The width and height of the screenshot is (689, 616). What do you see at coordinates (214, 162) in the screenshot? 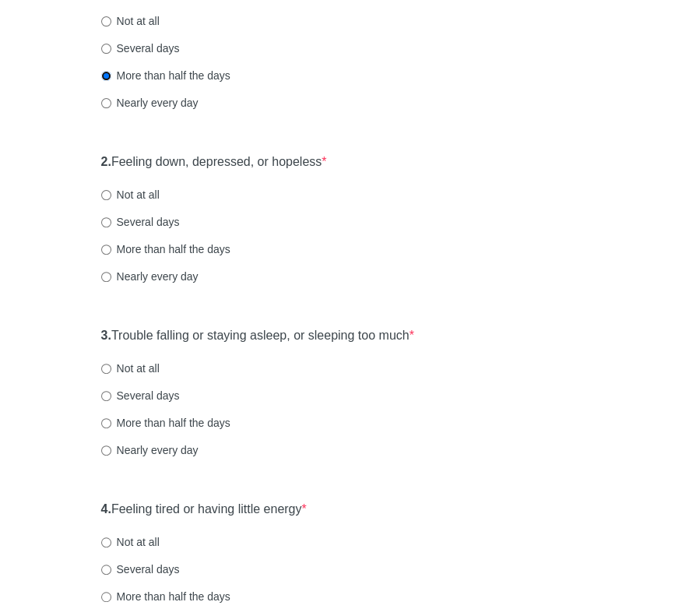
I see `label: Feeling down, depressed, or hopeless` at bounding box center [214, 162].